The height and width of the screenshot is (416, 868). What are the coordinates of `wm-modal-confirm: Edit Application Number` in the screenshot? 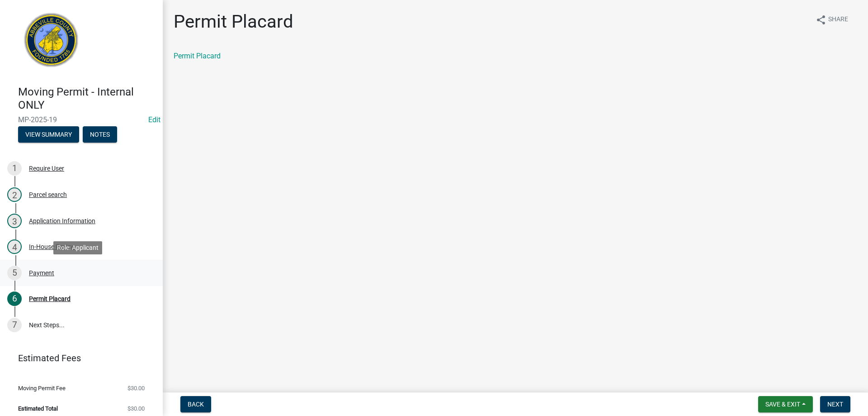 It's located at (154, 120).